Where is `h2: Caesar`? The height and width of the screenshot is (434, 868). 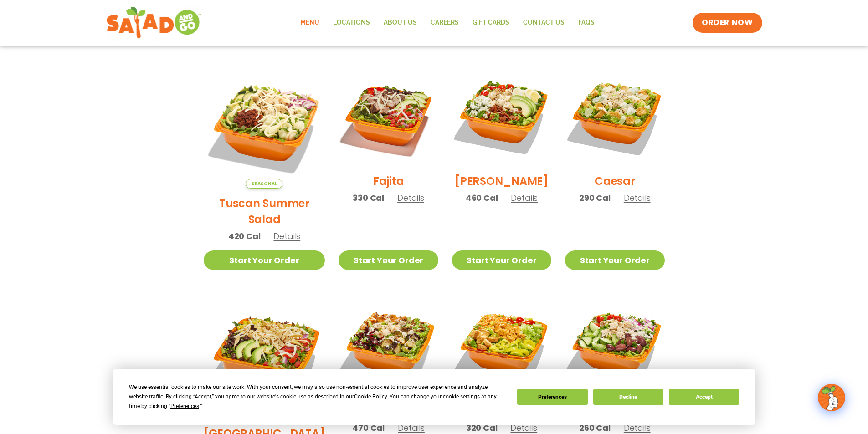
h2: Caesar is located at coordinates (614, 180).